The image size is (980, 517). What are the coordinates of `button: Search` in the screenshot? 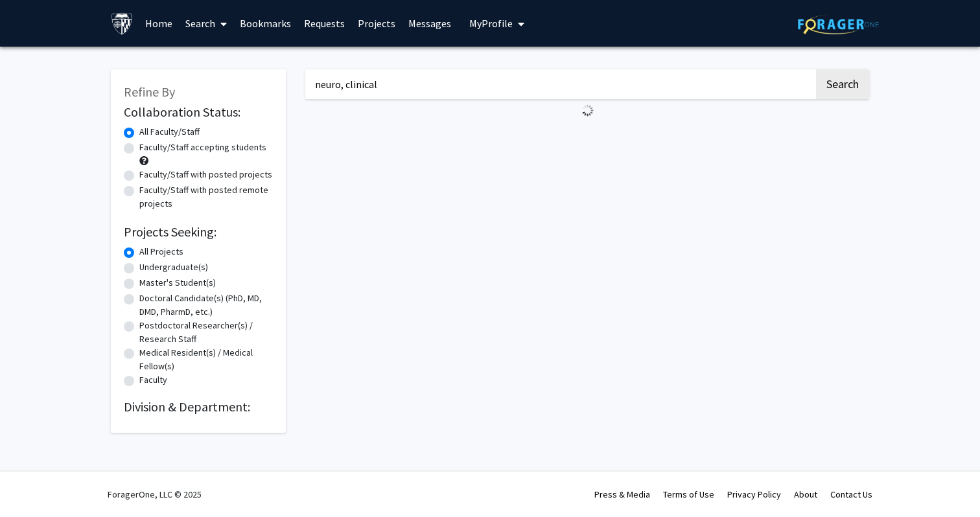 It's located at (843, 84).